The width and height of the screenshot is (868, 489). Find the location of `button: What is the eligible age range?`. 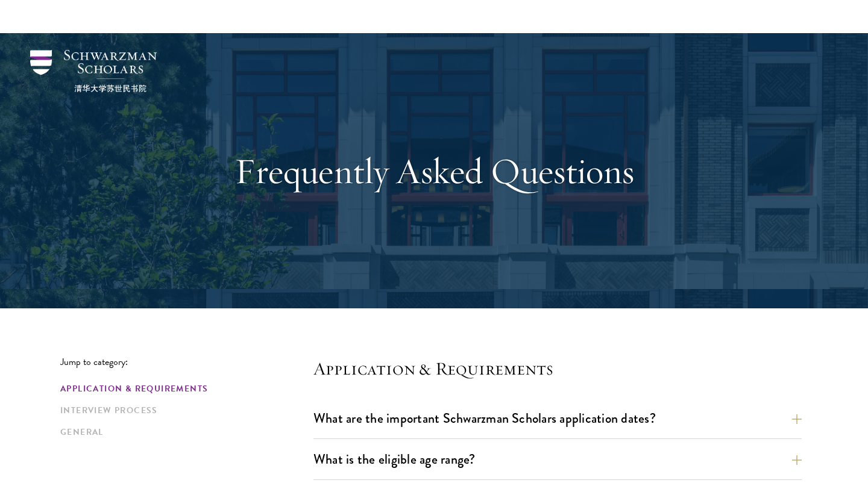

button: What is the eligible age range? is located at coordinates (557, 459).